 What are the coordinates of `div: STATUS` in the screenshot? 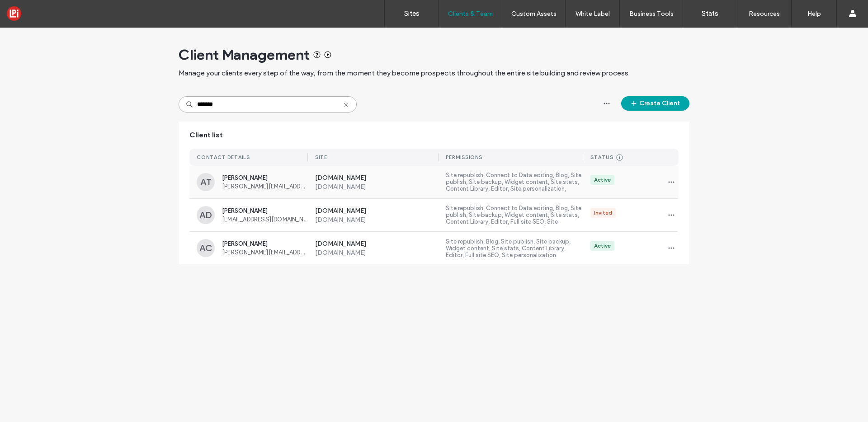 It's located at (602, 157).